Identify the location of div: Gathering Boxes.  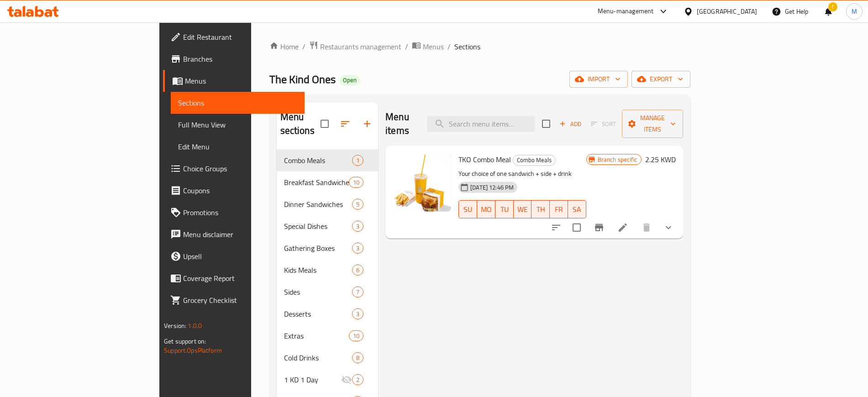
(318, 248).